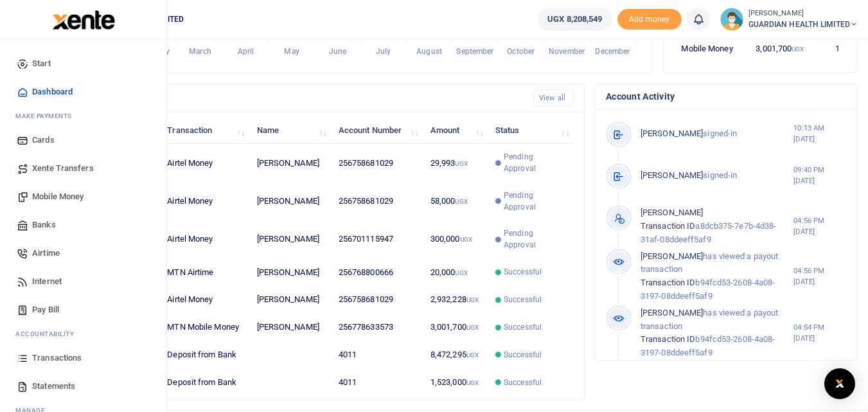 The height and width of the screenshot is (412, 868). What do you see at coordinates (567, 52) in the screenshot?
I see `tspan: November` at bounding box center [567, 52].